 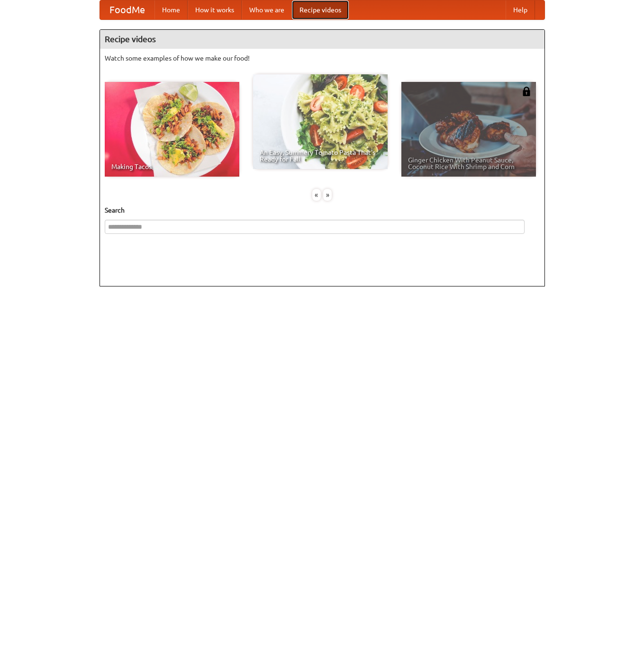 I want to click on a: Making Tacos, so click(x=172, y=129).